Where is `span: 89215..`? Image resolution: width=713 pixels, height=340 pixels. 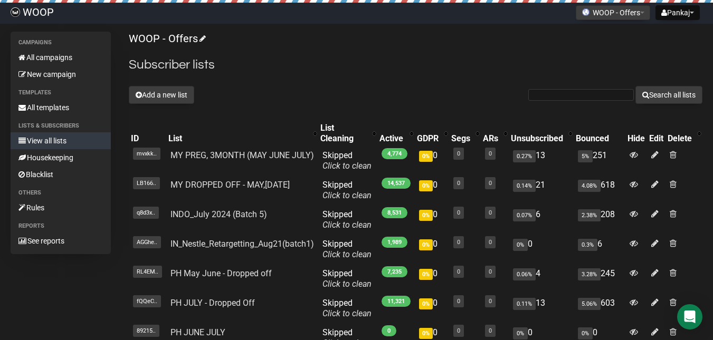 span: 89215.. is located at coordinates (146, 331).